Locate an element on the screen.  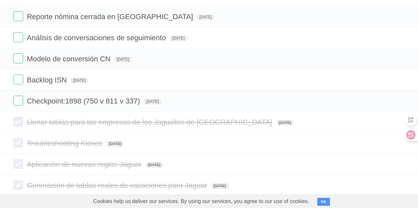
span: Análisis de conversaciones de seguimiento is located at coordinates (97, 38).